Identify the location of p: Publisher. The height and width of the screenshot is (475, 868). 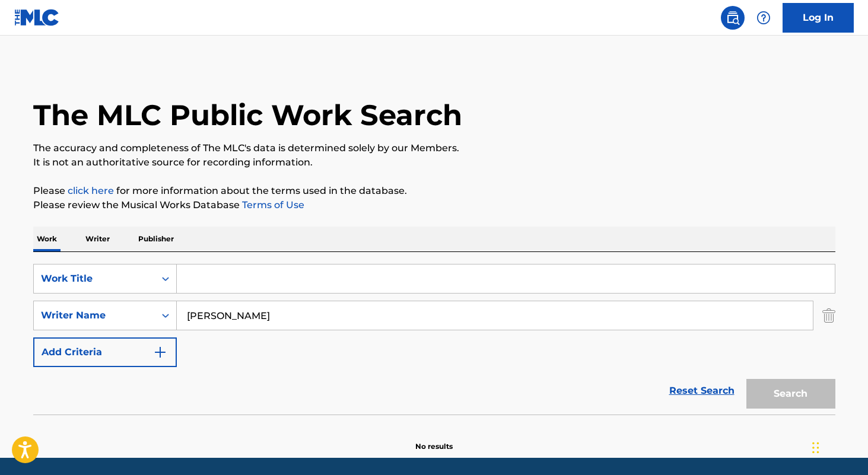
(156, 239).